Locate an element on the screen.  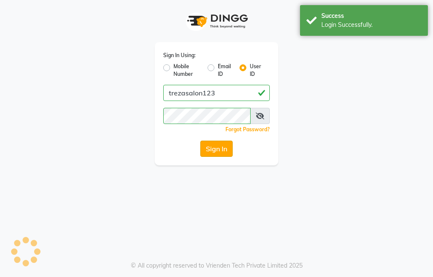
label: User ID is located at coordinates (256, 70).